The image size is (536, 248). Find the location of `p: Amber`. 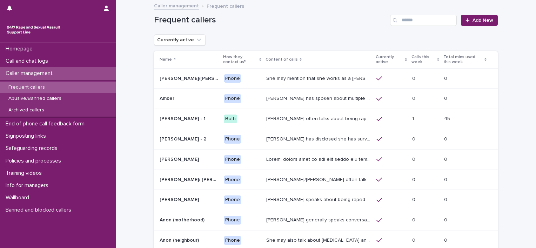

p: Amber is located at coordinates (168, 98).